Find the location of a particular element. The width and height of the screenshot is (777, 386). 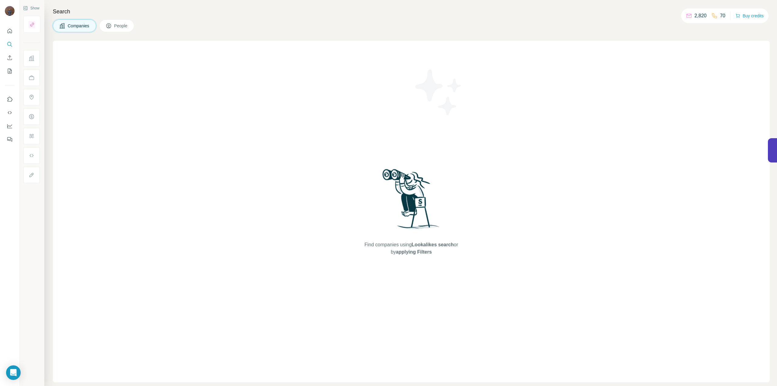

button: Use Surfe API is located at coordinates (10, 113).